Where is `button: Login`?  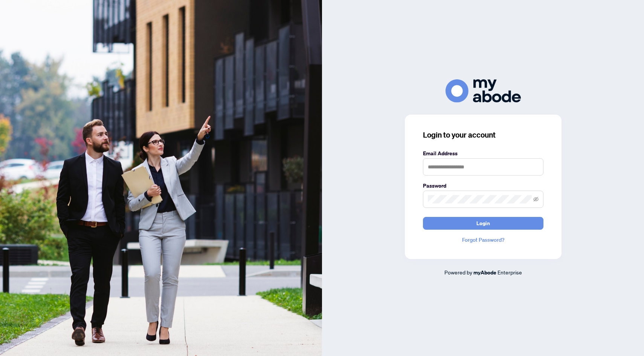
button: Login is located at coordinates (483, 223).